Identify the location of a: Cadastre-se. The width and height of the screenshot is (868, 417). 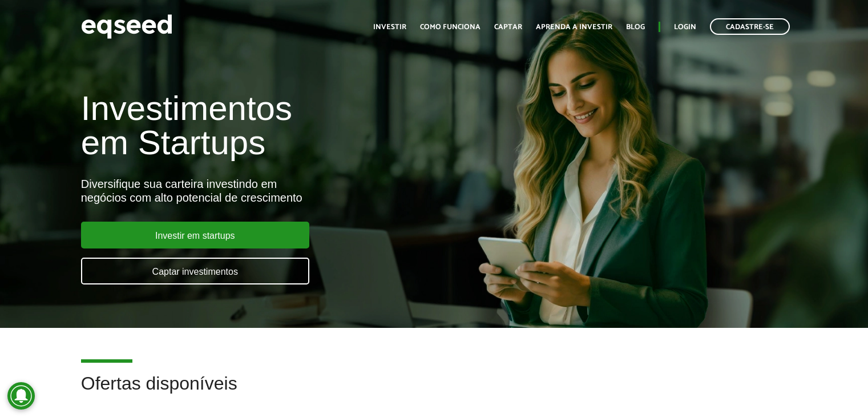
(750, 26).